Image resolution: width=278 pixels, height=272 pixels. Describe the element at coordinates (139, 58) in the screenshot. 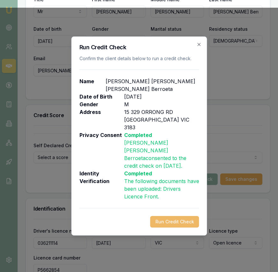

I see `p: Confirm the client details below to run a credit check.` at that location.